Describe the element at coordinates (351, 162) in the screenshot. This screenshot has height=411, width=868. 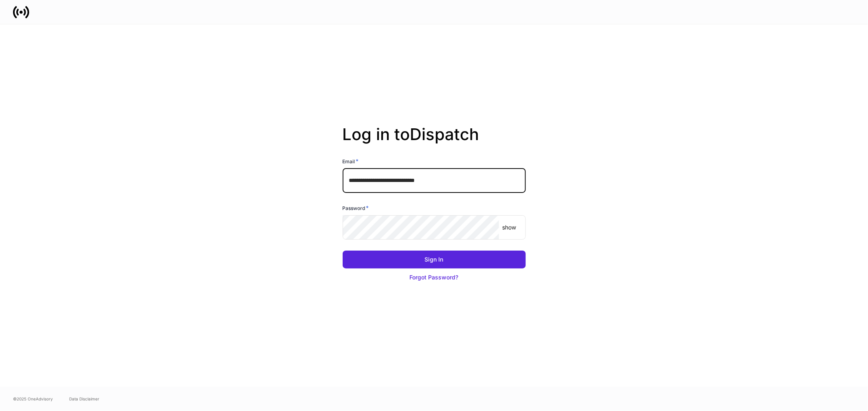
I see `h6: Email` at that location.